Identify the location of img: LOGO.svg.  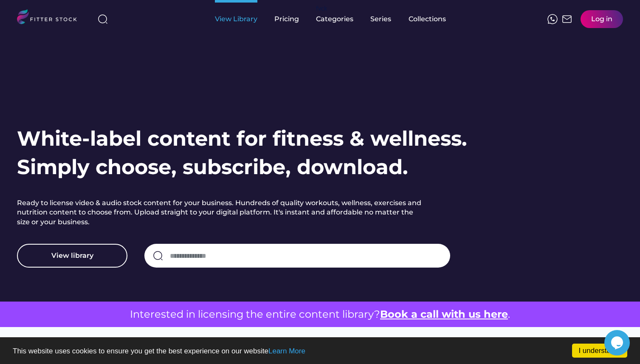
(50, 18).